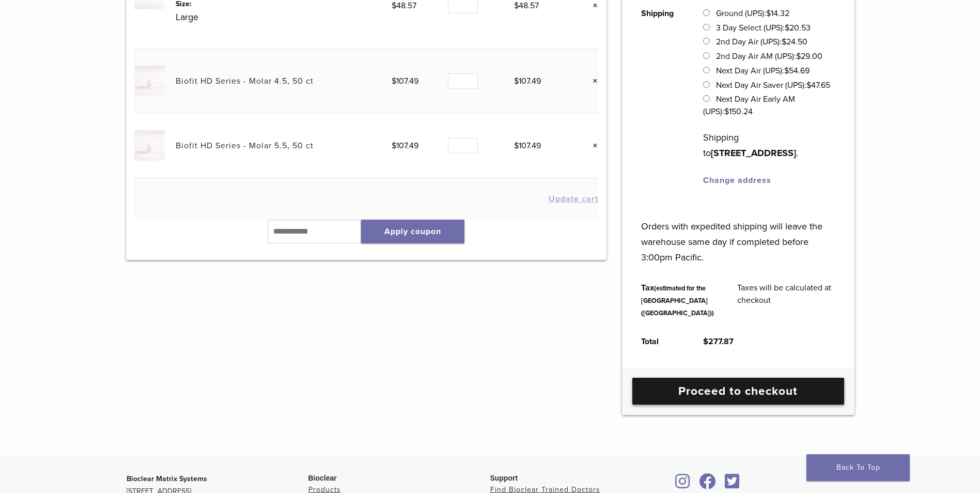  What do you see at coordinates (763, 71) in the screenshot?
I see `label: Next Day Air (UPS):` at bounding box center [763, 71].